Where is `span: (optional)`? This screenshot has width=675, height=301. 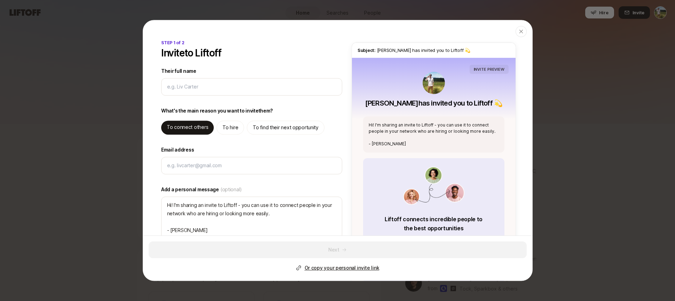
span: (optional) is located at coordinates (231, 189).